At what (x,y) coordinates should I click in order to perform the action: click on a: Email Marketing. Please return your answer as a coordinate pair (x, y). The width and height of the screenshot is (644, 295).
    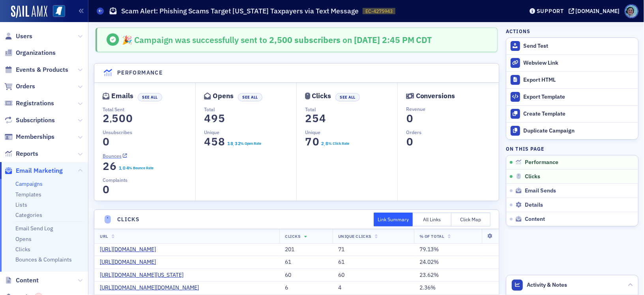
    Looking at the image, I should click on (34, 171).